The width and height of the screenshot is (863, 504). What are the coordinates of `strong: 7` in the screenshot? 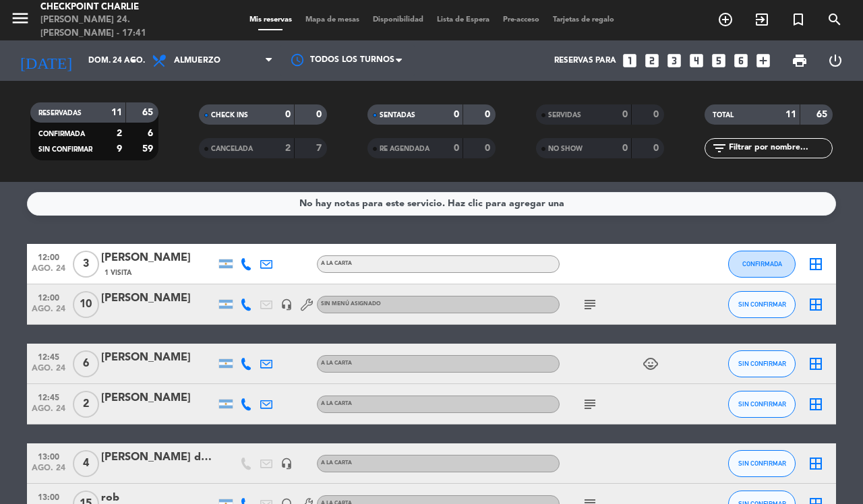 It's located at (320, 148).